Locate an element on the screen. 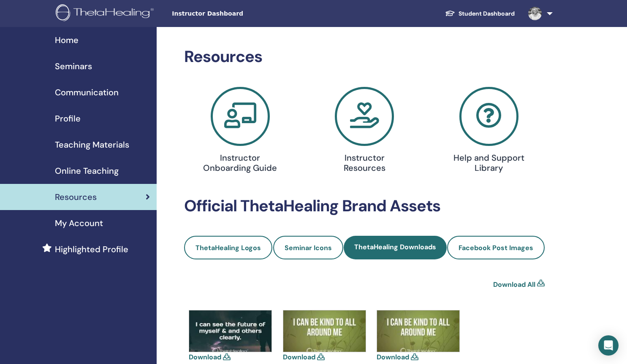 This screenshot has height=364, width=627. a: Seminar Icons is located at coordinates (308, 247).